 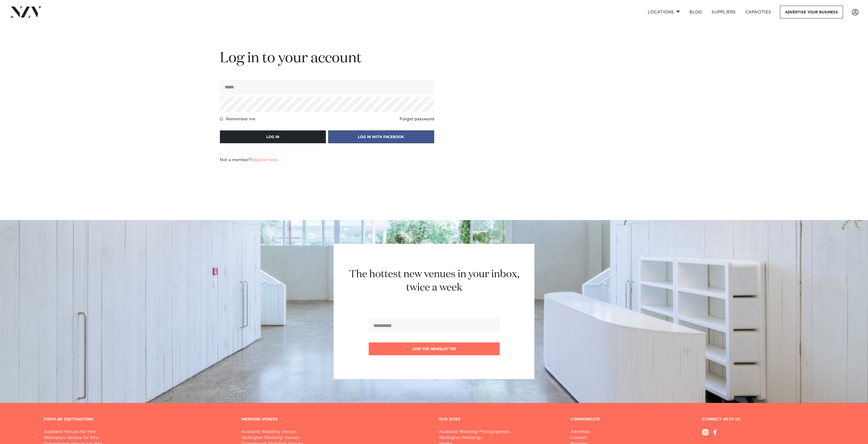 What do you see at coordinates (477, 438) in the screenshot?
I see `a: Wellington Weddings` at bounding box center [477, 438].